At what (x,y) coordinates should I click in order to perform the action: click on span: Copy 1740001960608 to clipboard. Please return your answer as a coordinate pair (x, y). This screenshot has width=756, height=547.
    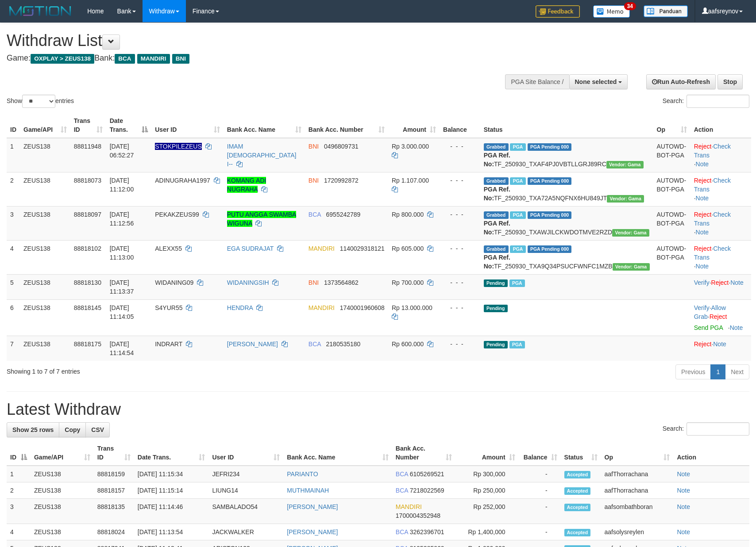
    Looking at the image, I should click on (362, 308).